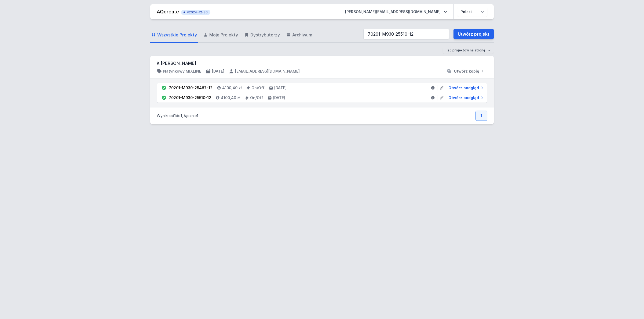 The height and width of the screenshot is (319, 644). I want to click on span: Utwórz kopię, so click(467, 71).